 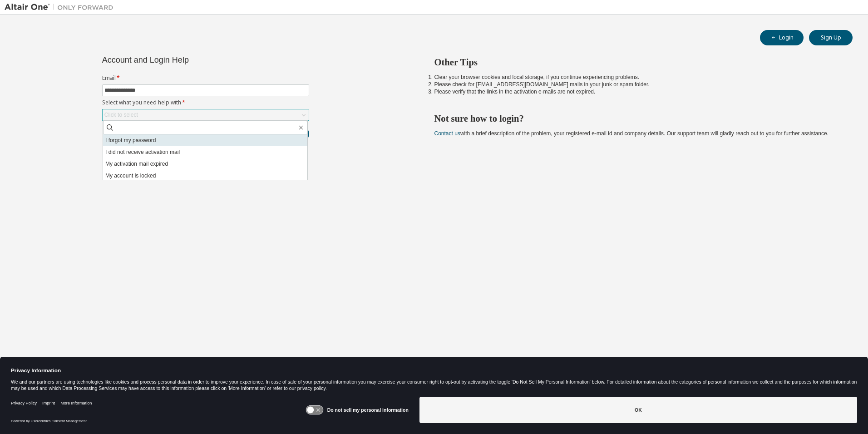 What do you see at coordinates (61, 7) in the screenshot?
I see `img: Altair One` at bounding box center [61, 7].